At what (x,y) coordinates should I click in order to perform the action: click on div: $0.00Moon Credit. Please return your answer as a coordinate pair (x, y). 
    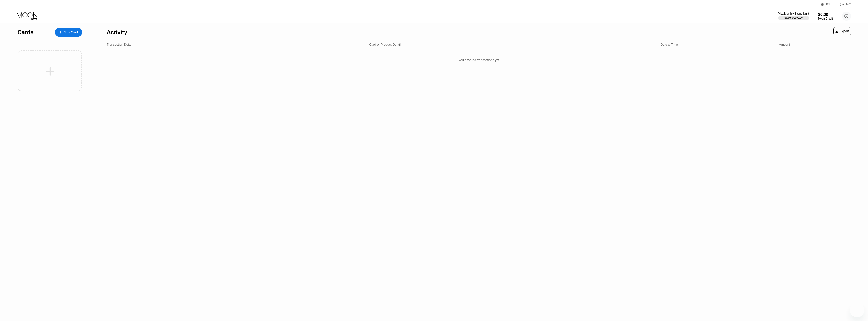
    Looking at the image, I should click on (826, 16).